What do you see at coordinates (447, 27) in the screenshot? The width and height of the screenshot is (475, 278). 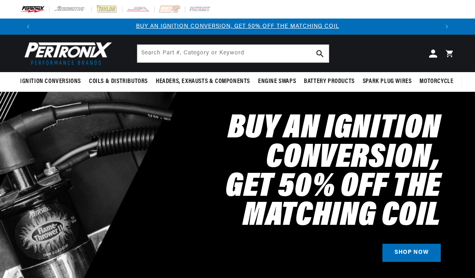 I see `button: Translation missing: en.sections.announcements.next_announcement` at bounding box center [447, 27].